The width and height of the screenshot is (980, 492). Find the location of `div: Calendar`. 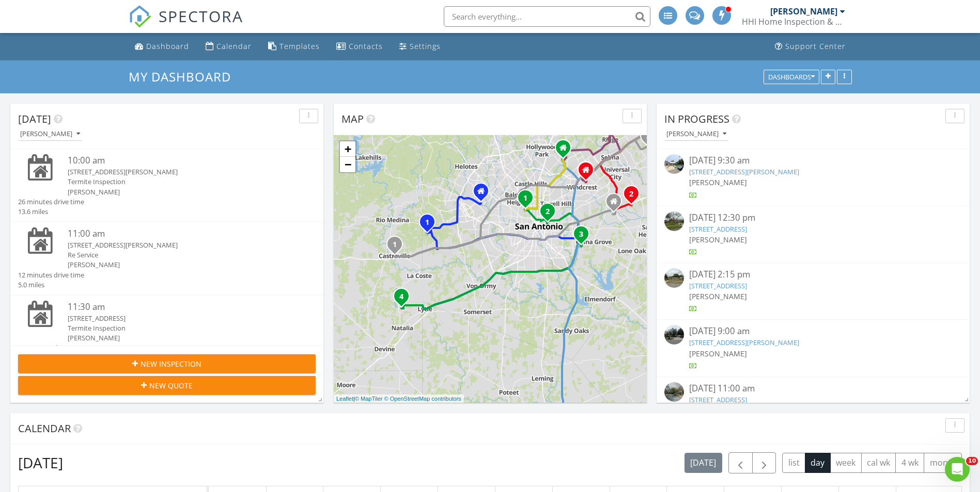

div: Calendar is located at coordinates (234, 46).